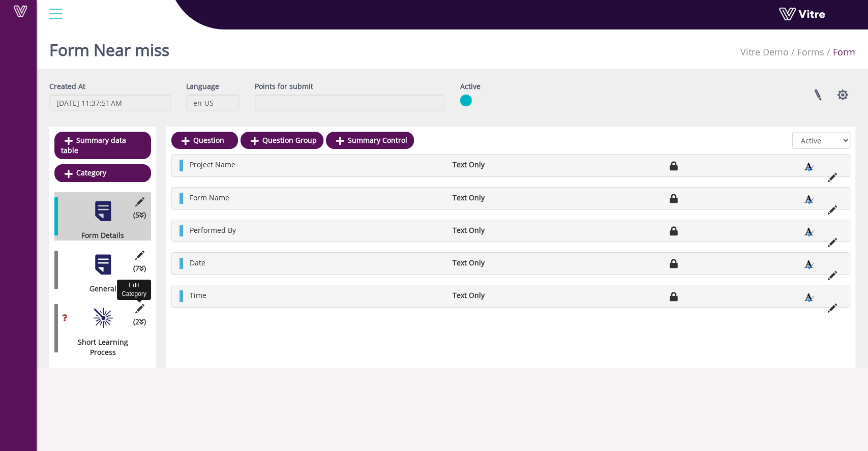 The width and height of the screenshot is (868, 451). I want to click on span: Date, so click(197, 263).